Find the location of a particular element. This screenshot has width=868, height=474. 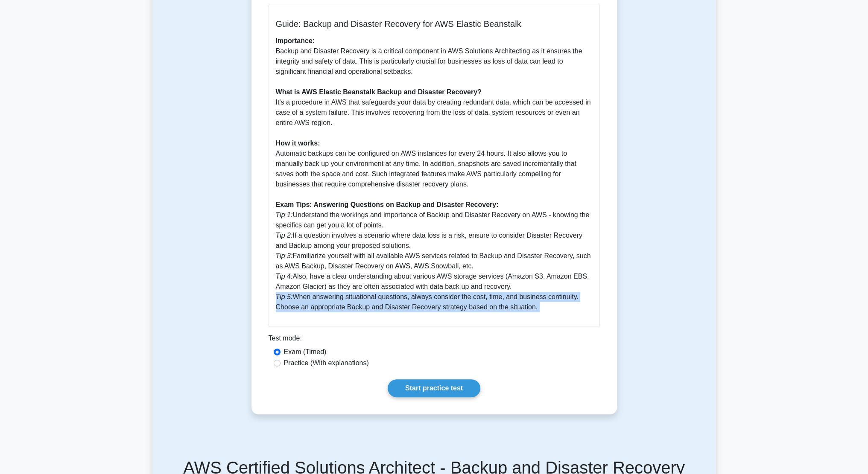

label: Exam (Timed) is located at coordinates (305, 352).